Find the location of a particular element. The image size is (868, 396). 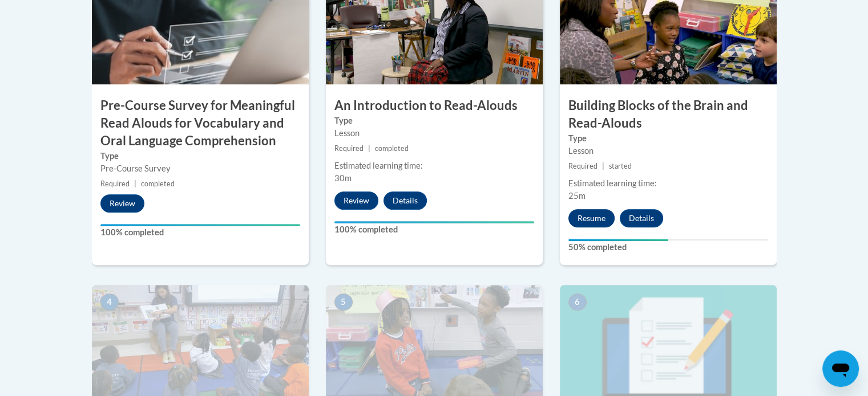

h3: Pre-Course Survey for Meaningful Read Alouds for Vocabulary and Oral Language Comprehension is located at coordinates (200, 123).